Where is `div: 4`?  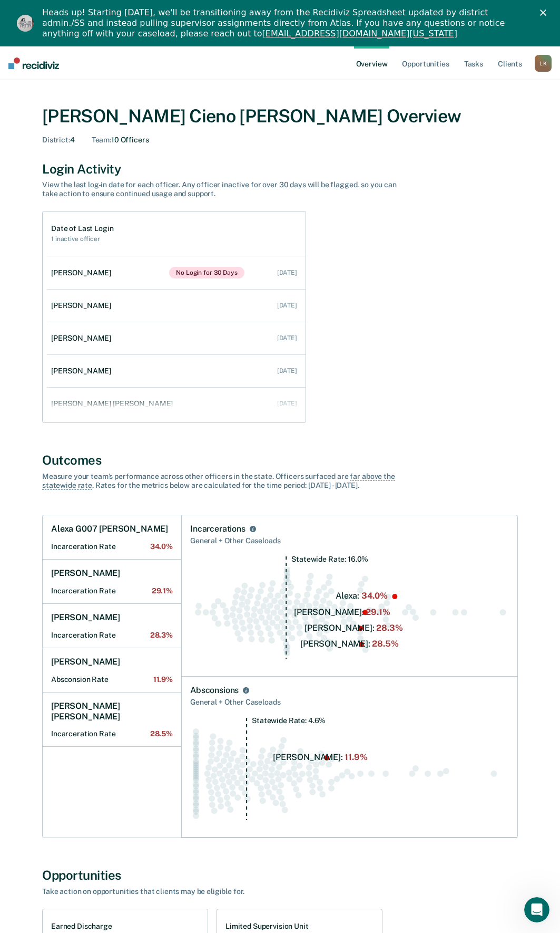 div: 4 is located at coordinates (58, 140).